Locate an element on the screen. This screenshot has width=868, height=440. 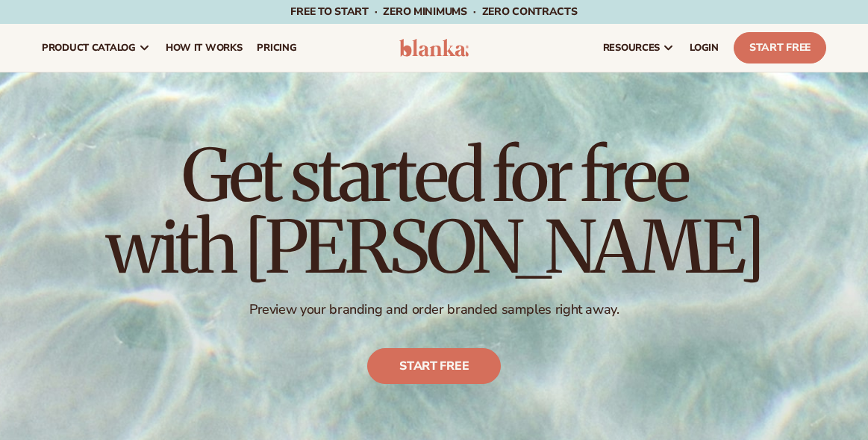
a: Start Free is located at coordinates (780, 48).